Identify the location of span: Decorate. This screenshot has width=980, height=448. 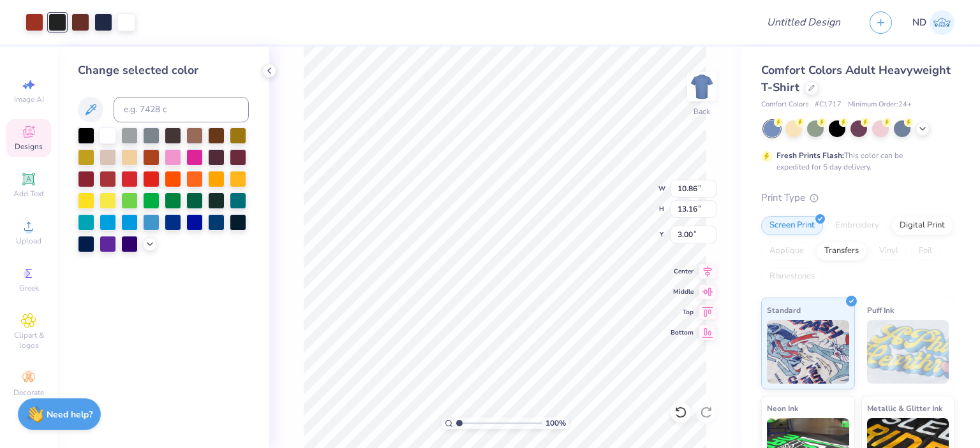
(29, 393).